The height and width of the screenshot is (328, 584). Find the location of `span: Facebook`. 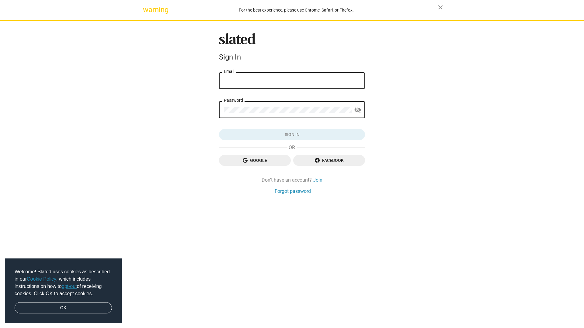

span: Facebook is located at coordinates (329, 161).